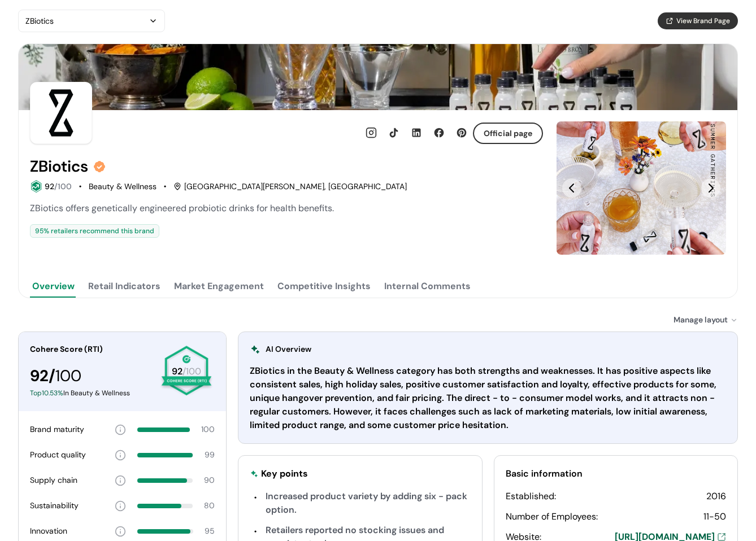  I want to click on div: Cohere Score (RTI), so click(90, 349).